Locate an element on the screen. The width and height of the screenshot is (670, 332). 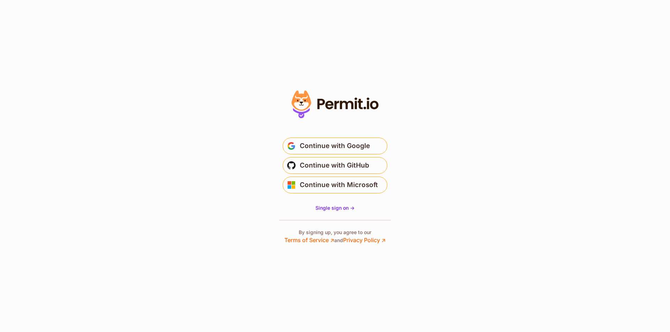
a: Single sign on -> is located at coordinates (335, 208).